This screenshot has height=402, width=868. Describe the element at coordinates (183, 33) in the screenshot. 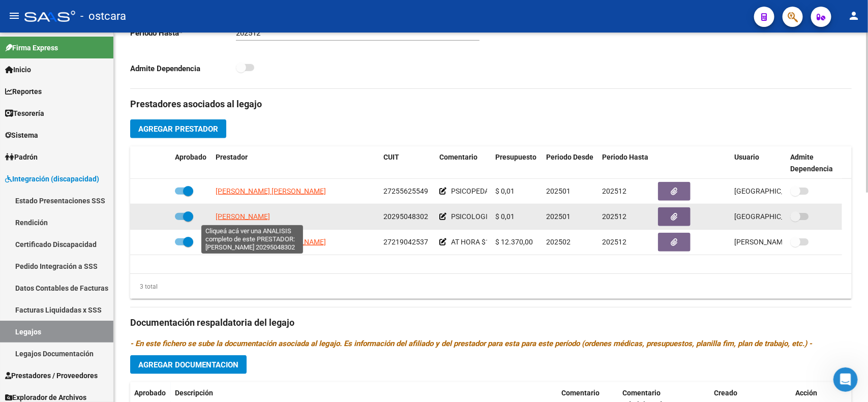

I see `p: Periodo Hasta` at that location.